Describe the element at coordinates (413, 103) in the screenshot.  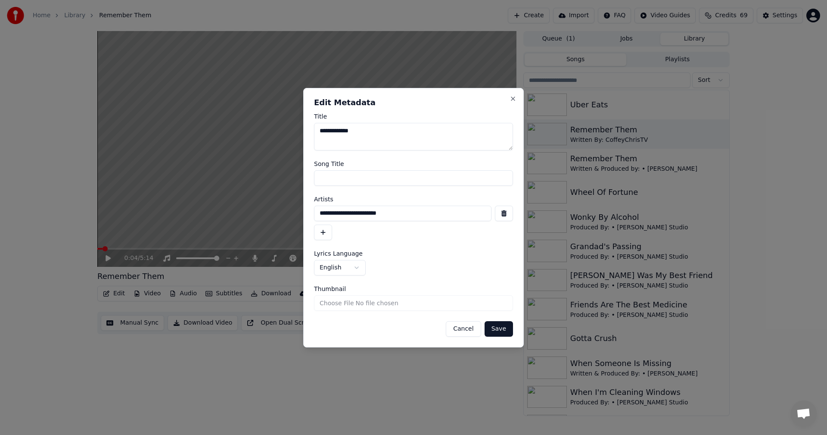
I see `h2: Edit Metadata` at that location.